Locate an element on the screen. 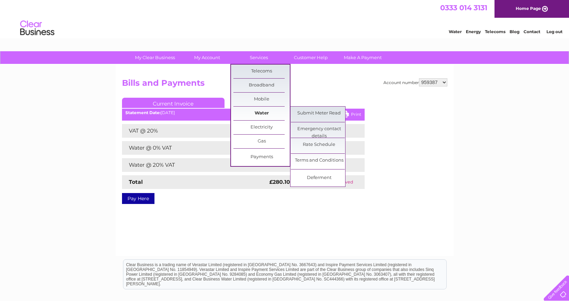 The image size is (569, 301). a: Current Invoice is located at coordinates (173, 103).